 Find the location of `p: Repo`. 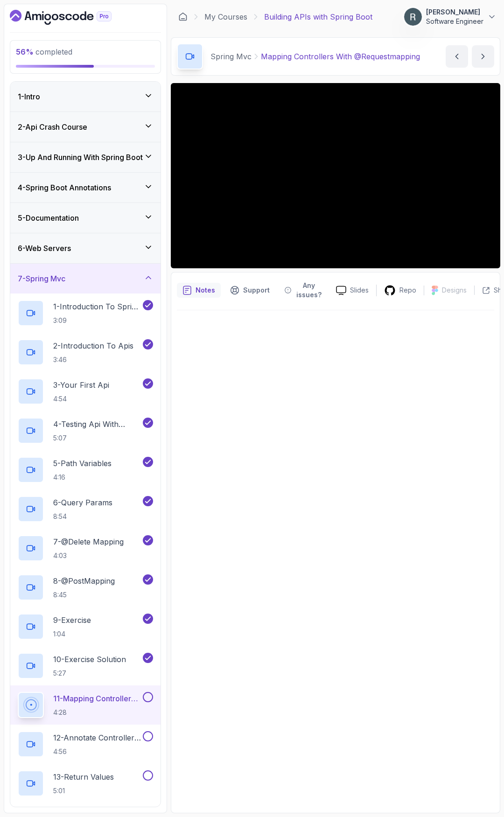

p: Repo is located at coordinates (408, 291).